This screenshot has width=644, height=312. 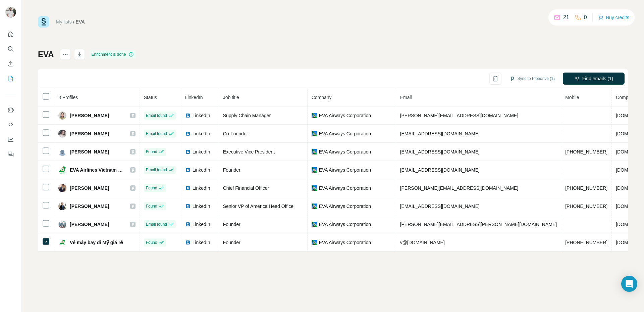 I want to click on button: Feedback, so click(x=11, y=154).